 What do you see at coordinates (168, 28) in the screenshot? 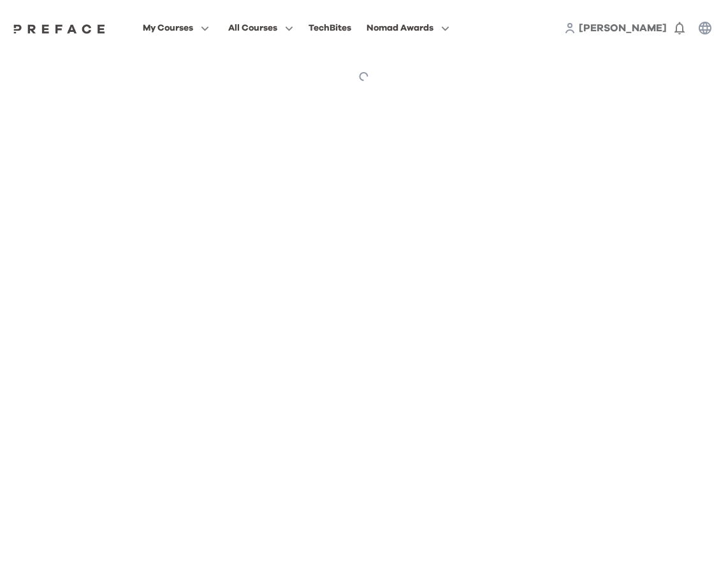
I see `span: My Courses` at bounding box center [168, 28].